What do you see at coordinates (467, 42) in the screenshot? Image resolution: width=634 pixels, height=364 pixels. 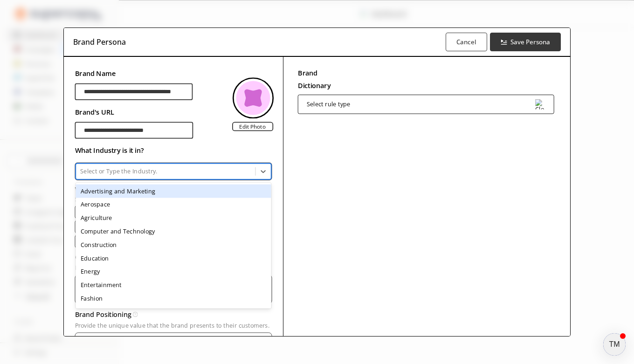 I see `button: Cancel` at bounding box center [467, 42].